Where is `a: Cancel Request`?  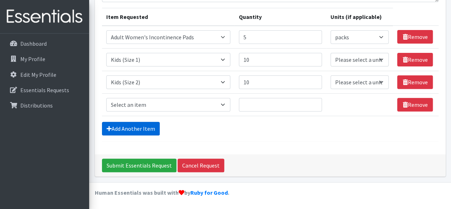
a: Cancel Request is located at coordinates (201, 165).